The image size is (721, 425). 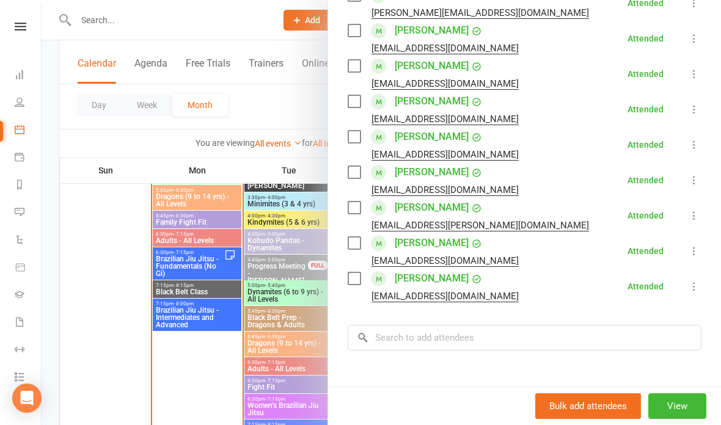 What do you see at coordinates (28, 158) in the screenshot?
I see `a: Payments` at bounding box center [28, 158].